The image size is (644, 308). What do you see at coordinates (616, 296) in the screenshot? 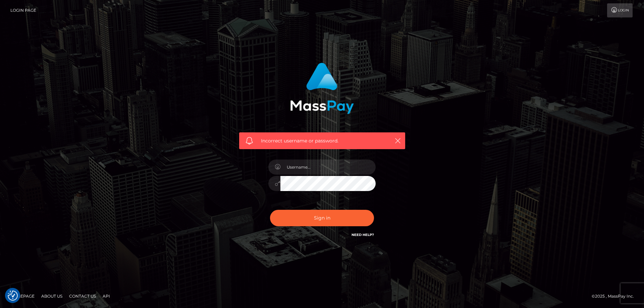
I see `div: © 2025 , MassPay Inc.` at bounding box center [616, 296].